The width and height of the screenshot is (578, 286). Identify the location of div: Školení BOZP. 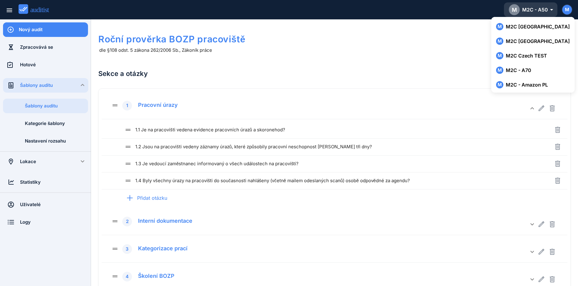
(154, 276).